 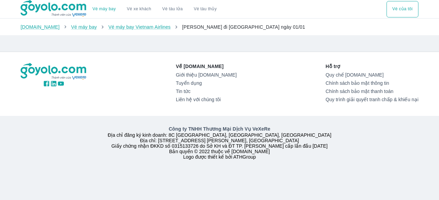 I want to click on button: Vé của tôi, so click(x=402, y=9).